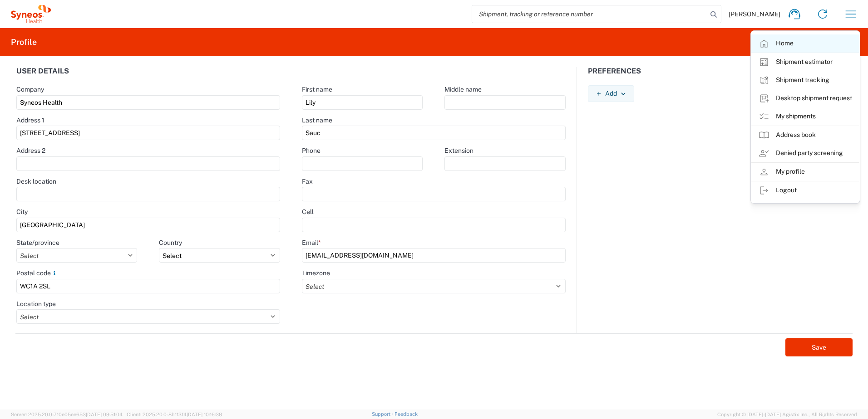  I want to click on a: Shipment tracking, so click(805, 80).